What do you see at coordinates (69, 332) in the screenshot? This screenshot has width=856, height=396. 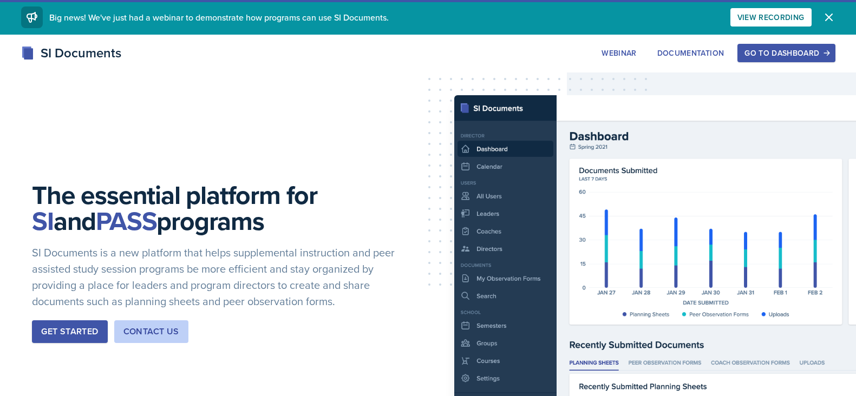 I see `button: Get Started` at bounding box center [69, 332].